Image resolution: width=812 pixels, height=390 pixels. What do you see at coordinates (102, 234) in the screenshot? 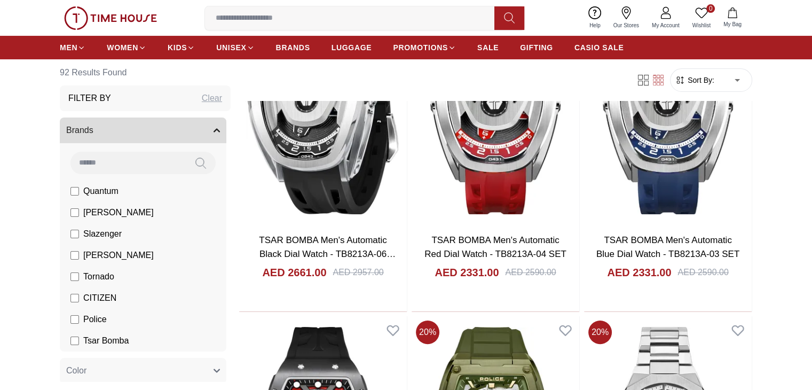
I see `span: Slazenger` at bounding box center [102, 234].